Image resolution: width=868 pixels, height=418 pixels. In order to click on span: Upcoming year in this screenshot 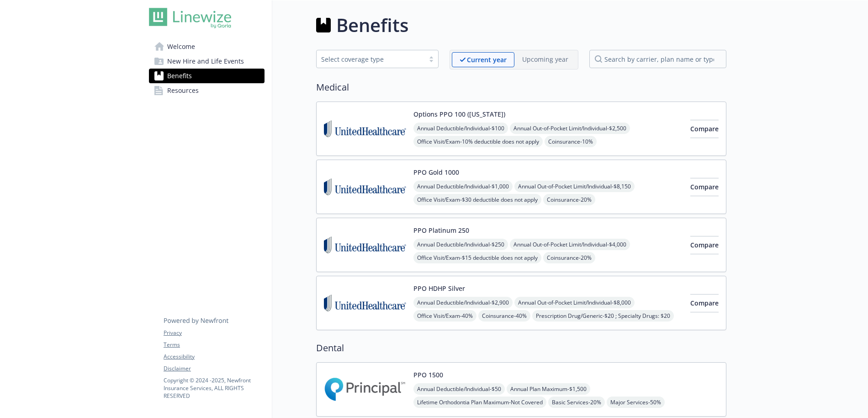, I will do `click(545, 59)`.